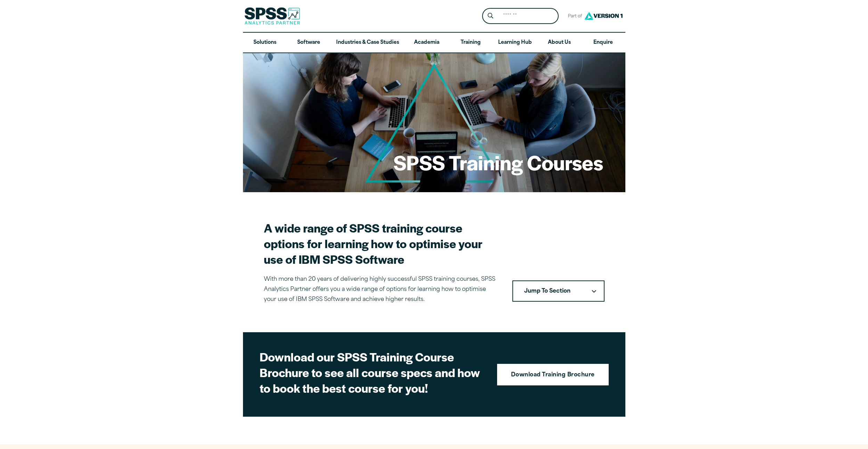 This screenshot has width=868, height=449. Describe the element at coordinates (490, 16) in the screenshot. I see `button: Search magnifying glass icon` at that location.